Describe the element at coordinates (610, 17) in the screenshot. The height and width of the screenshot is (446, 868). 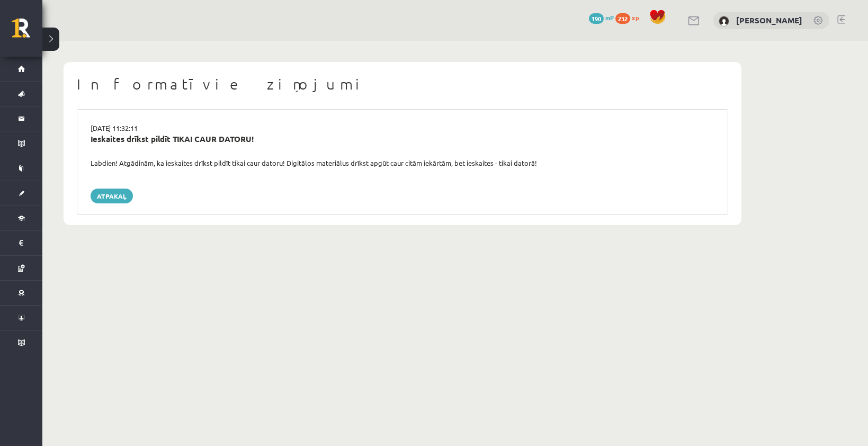
I see `span: mP` at that location.